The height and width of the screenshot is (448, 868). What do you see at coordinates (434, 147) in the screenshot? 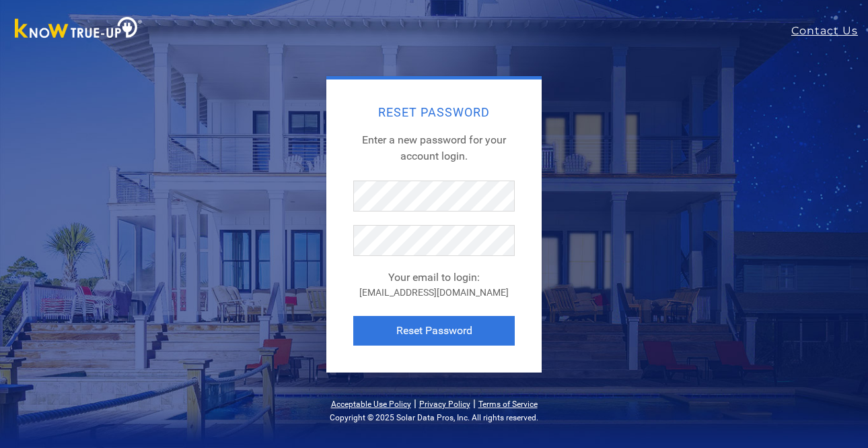
I see `span: Enter a new password for your account login.` at bounding box center [434, 147].